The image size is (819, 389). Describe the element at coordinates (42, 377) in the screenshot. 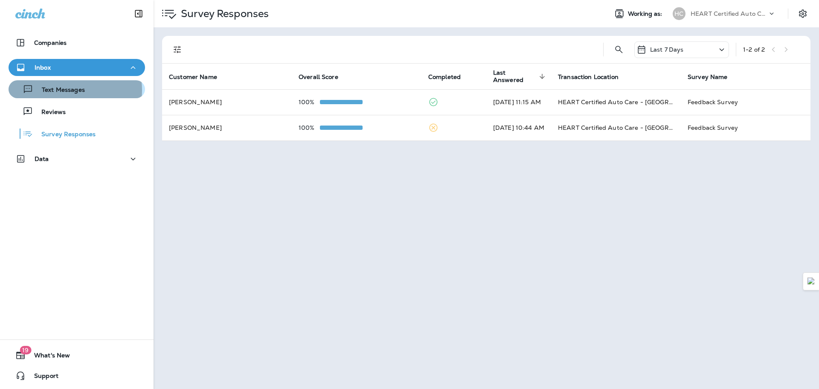

I see `span: Support` at that location.